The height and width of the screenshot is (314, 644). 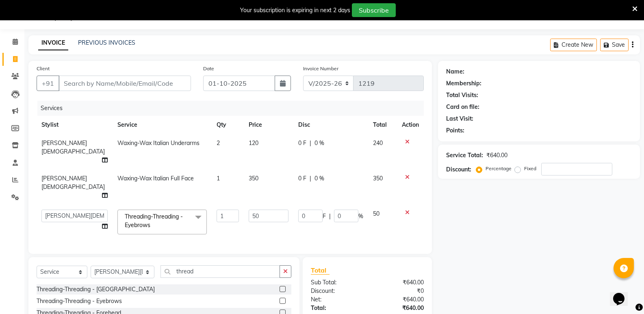 What do you see at coordinates (324, 216) in the screenshot?
I see `span: F` at bounding box center [324, 216].